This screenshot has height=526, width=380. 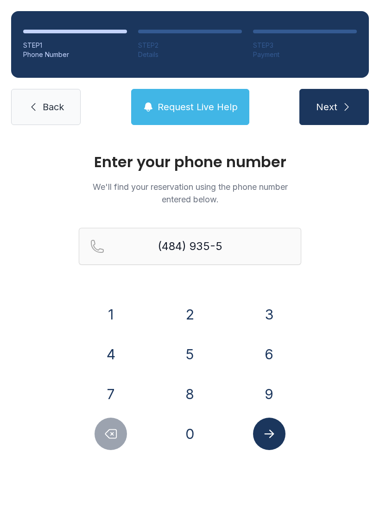 What do you see at coordinates (190, 434) in the screenshot?
I see `button: 0` at bounding box center [190, 434].